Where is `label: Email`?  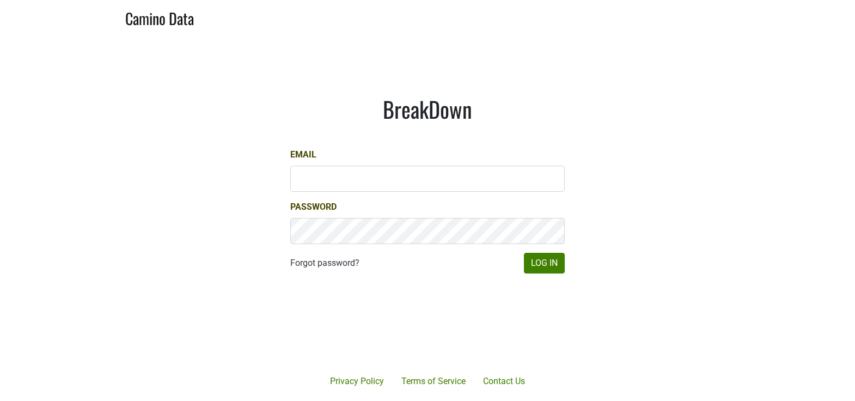
label: Email is located at coordinates (303, 155).